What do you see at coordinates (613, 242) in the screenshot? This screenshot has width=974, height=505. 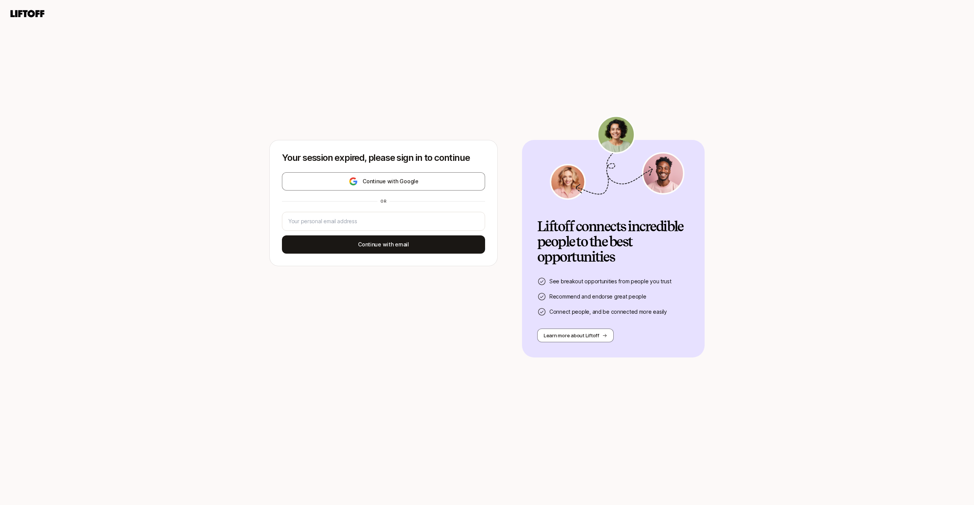 I see `h2: Liftoff connects incredible people to the best opportunities` at bounding box center [613, 242].